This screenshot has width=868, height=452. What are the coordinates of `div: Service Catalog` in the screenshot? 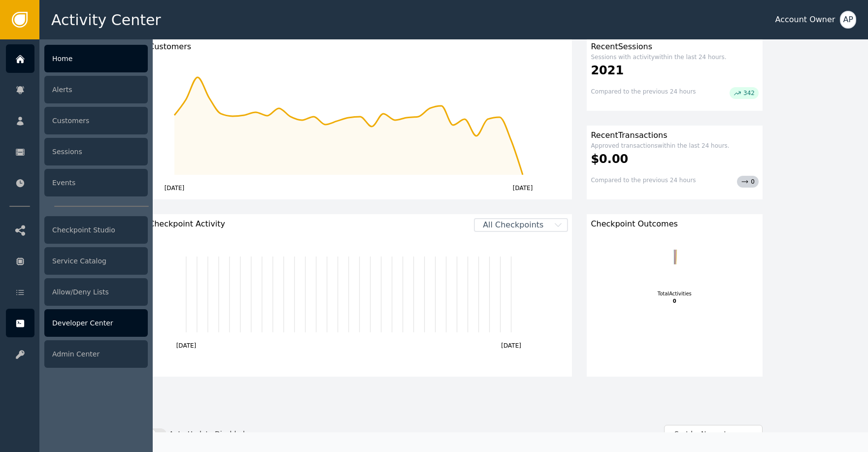 It's located at (96, 261).